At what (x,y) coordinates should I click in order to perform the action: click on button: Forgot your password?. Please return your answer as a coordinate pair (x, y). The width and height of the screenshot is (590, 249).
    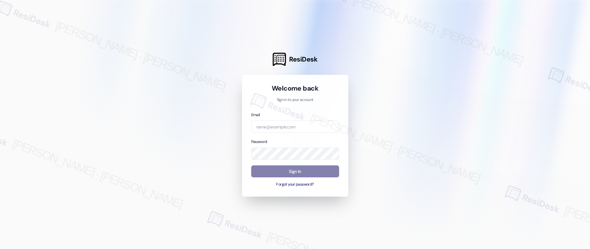
    Looking at the image, I should click on (295, 185).